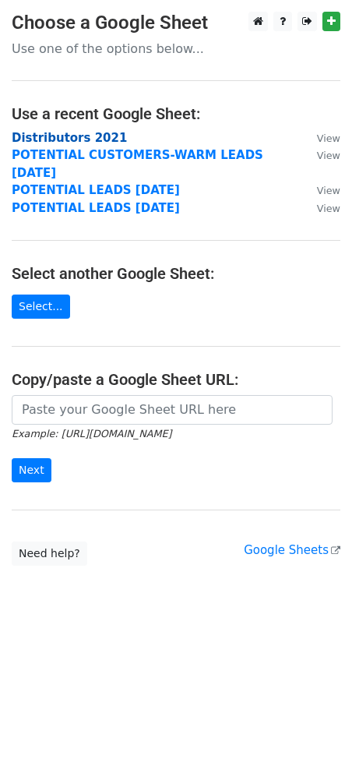 The image size is (352, 773). What do you see at coordinates (313, 735) in the screenshot?
I see `div: Chat Widget` at bounding box center [313, 735].